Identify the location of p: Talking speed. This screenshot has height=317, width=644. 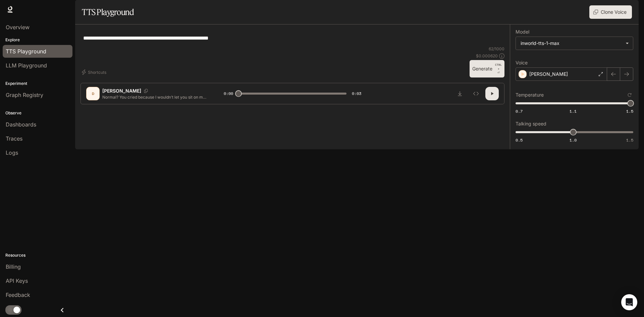
(531, 123).